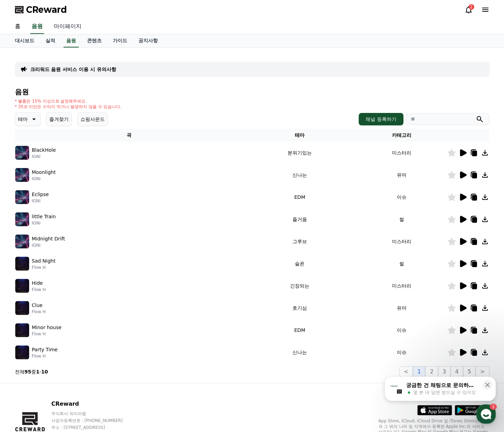 The image size is (504, 432). Describe the element at coordinates (94, 41) in the screenshot. I see `a: 콘텐츠` at that location.